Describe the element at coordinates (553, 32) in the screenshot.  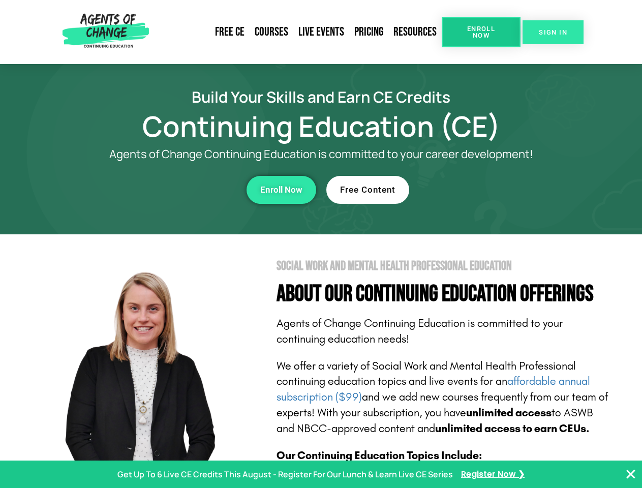
I see `span: SIGN IN` at that location.